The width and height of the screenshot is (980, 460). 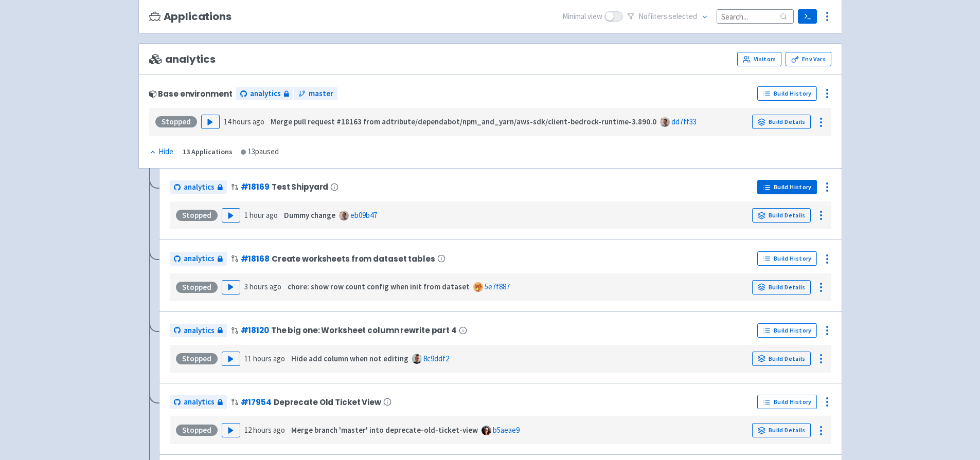 I want to click on time: 14 hours ago, so click(x=244, y=121).